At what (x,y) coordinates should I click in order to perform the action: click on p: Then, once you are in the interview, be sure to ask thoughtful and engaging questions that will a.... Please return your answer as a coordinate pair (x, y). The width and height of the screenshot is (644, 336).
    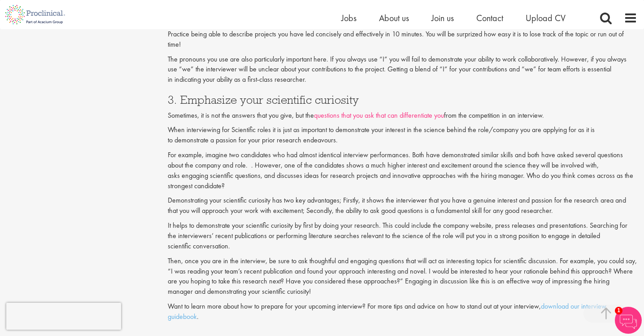
    Looking at the image, I should click on (402, 276).